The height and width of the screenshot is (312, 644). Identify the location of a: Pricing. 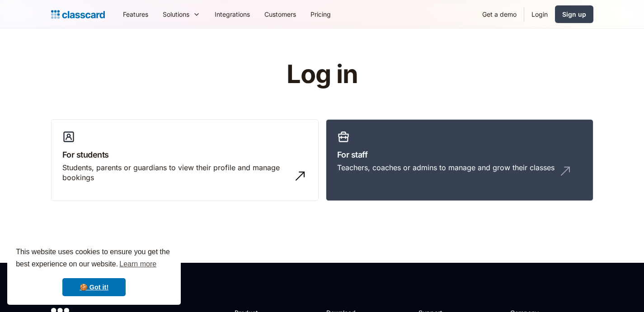
(320, 14).